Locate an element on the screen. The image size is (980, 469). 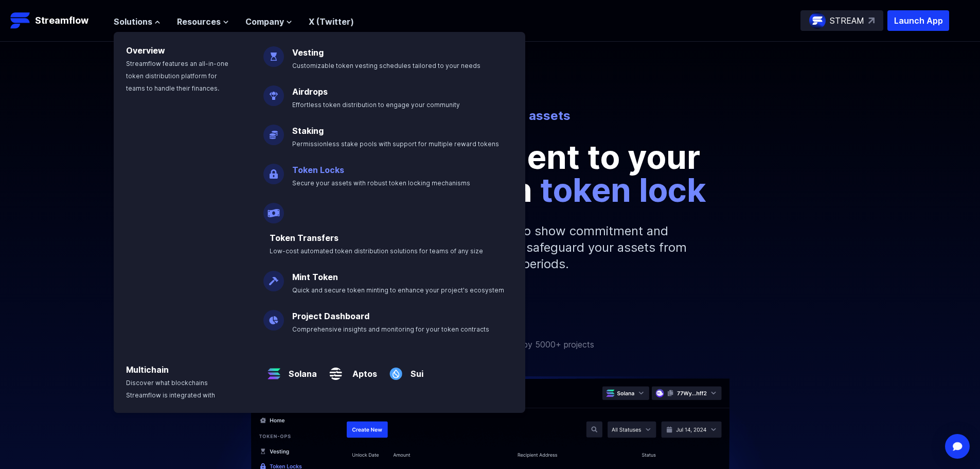
a: Overview is located at coordinates (146, 51).